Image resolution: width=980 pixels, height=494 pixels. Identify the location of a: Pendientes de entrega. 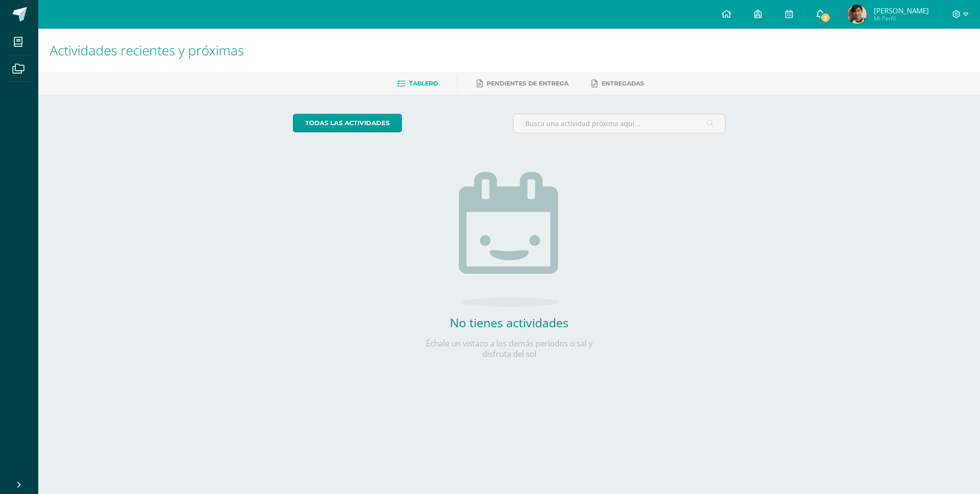
(522, 84).